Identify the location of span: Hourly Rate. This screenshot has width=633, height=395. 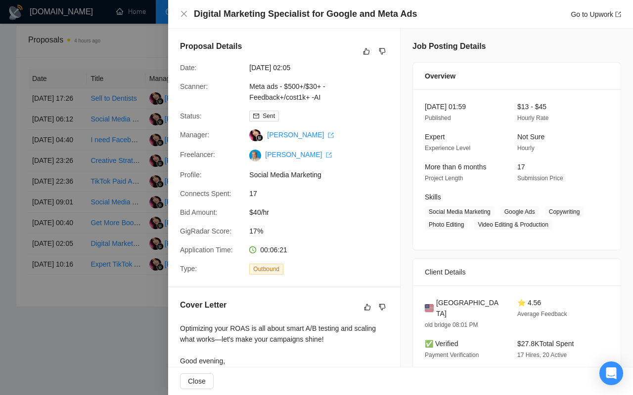
(532, 118).